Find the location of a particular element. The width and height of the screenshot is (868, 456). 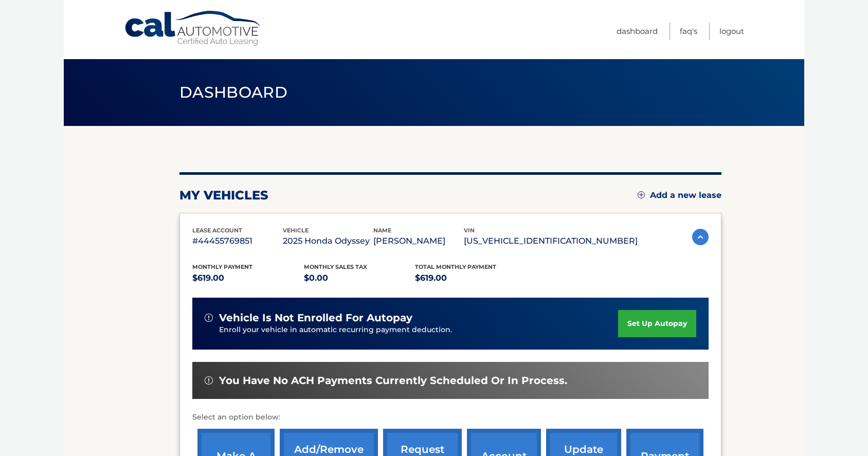

span: Total Monthly Payment is located at coordinates (456, 266).